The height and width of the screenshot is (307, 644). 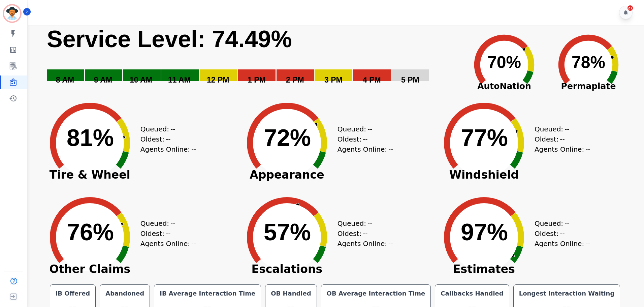 I want to click on div: Callbacks Handled, so click(x=472, y=294).